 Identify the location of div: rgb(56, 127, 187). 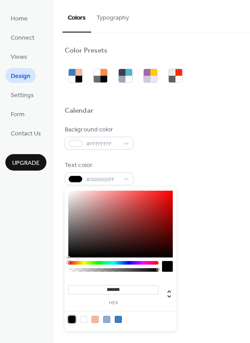
(118, 320).